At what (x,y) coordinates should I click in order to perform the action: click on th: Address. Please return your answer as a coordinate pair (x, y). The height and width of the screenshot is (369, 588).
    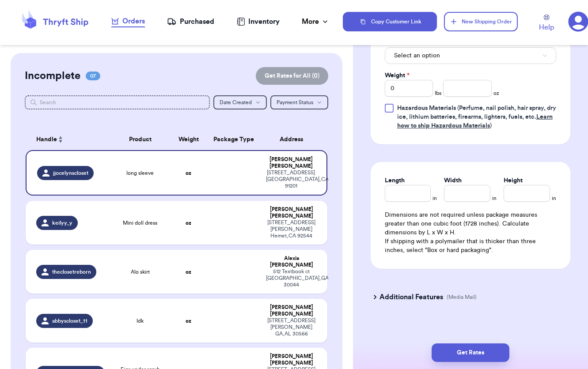
    Looking at the image, I should click on (294, 139).